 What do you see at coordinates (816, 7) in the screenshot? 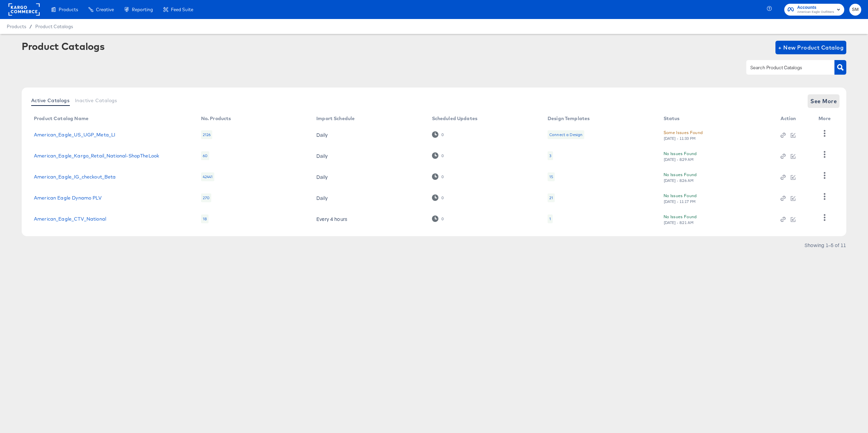
I see `span: Accounts` at bounding box center [816, 7].